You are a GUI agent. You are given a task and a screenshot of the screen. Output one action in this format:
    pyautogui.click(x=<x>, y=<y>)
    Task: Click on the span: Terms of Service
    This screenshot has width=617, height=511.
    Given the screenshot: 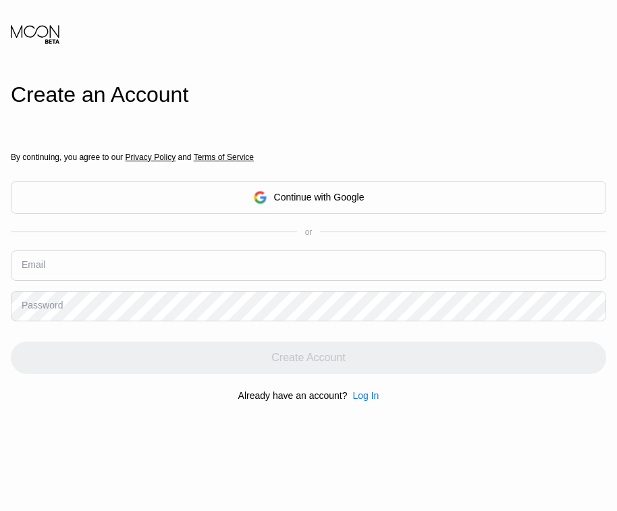 What is the action you would take?
    pyautogui.click(x=223, y=157)
    